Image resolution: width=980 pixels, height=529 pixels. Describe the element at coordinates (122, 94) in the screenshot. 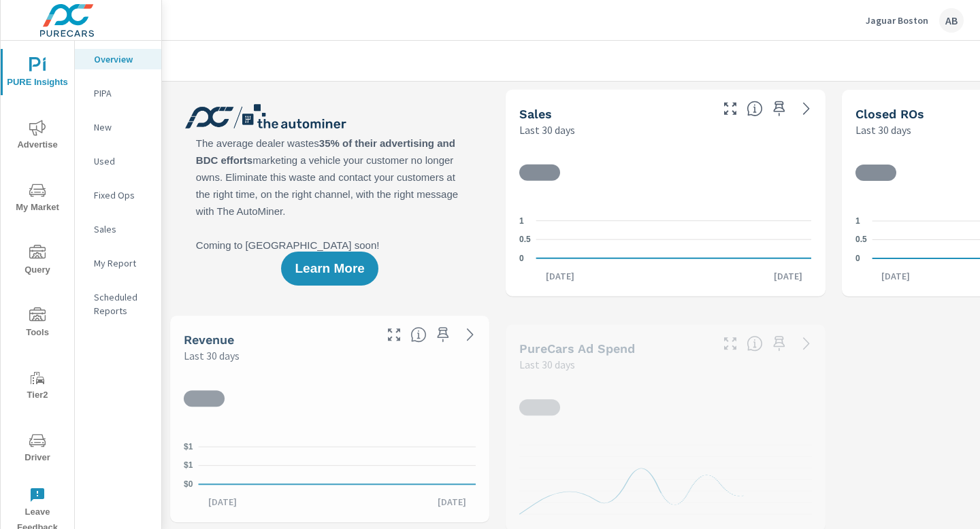

I see `p: PIPA` at that location.